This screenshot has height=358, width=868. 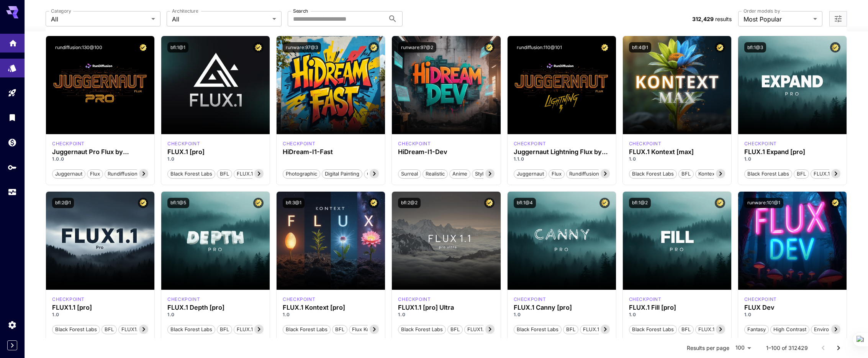 I want to click on h3: Juggernaut Lightning Flux by RunDiffusion, so click(x=562, y=152).